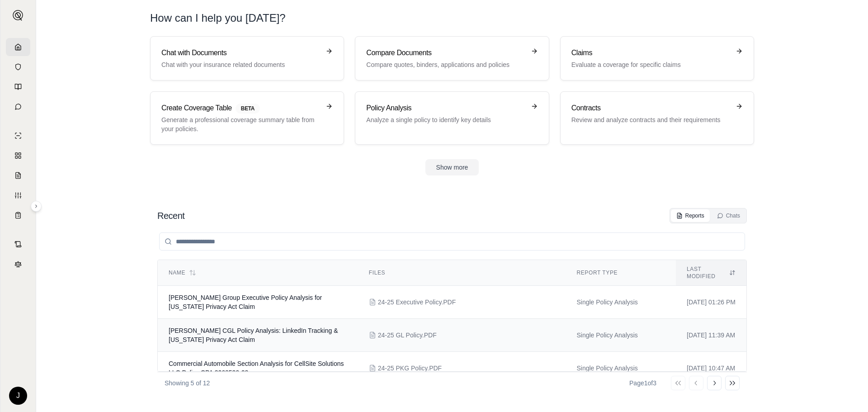 This screenshot has height=412, width=868. What do you see at coordinates (408, 336) in the screenshot?
I see `span: 24-25 GL Policy.PDF` at bounding box center [408, 336].